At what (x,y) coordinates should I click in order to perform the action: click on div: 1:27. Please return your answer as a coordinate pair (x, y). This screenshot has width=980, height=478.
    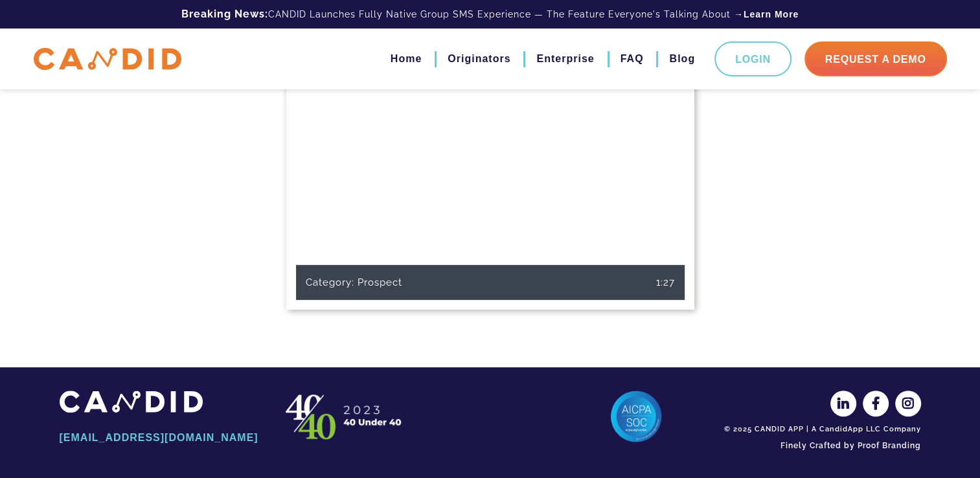
    Looking at the image, I should click on (587, 283).